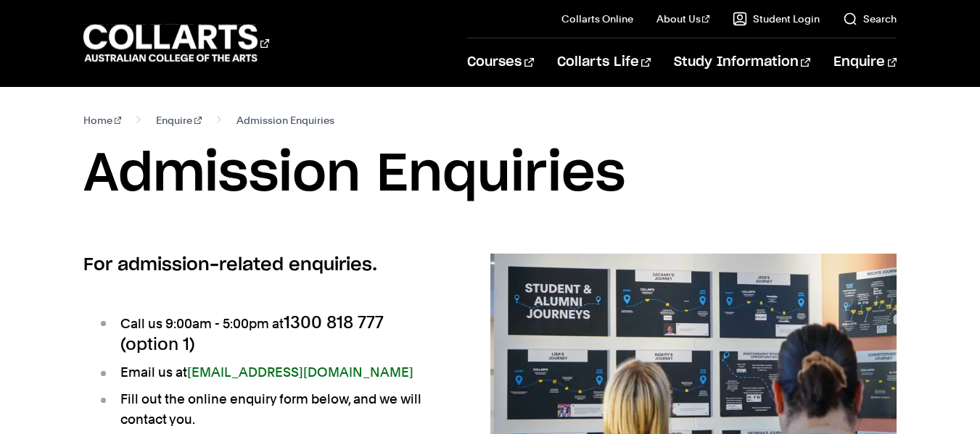 The width and height of the screenshot is (980, 434). What do you see at coordinates (499, 62) in the screenshot?
I see `a: Courses` at bounding box center [499, 62].